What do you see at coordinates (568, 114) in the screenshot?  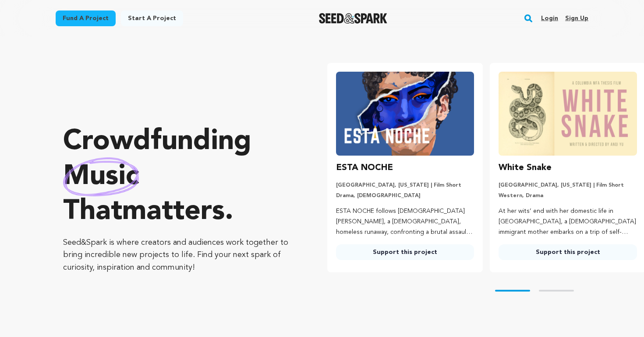 I see `img: White Snake image` at bounding box center [568, 114].